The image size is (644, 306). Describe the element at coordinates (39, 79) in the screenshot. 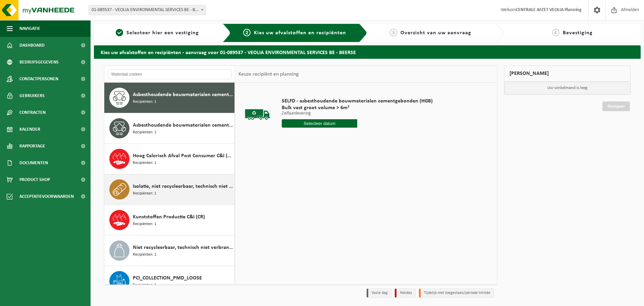

I see `span: Contactpersonen` at that location.